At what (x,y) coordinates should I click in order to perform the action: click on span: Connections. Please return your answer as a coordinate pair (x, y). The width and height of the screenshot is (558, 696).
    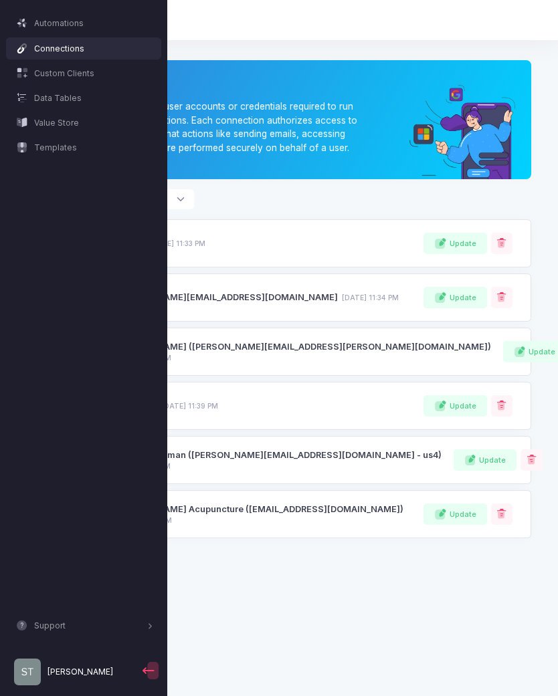
    Looking at the image, I should click on (94, 49).